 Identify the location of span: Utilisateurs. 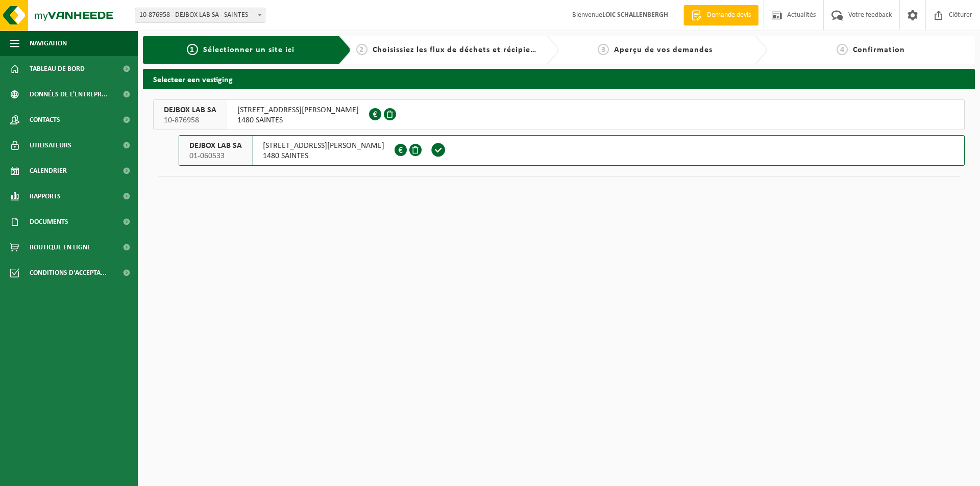
(51, 145).